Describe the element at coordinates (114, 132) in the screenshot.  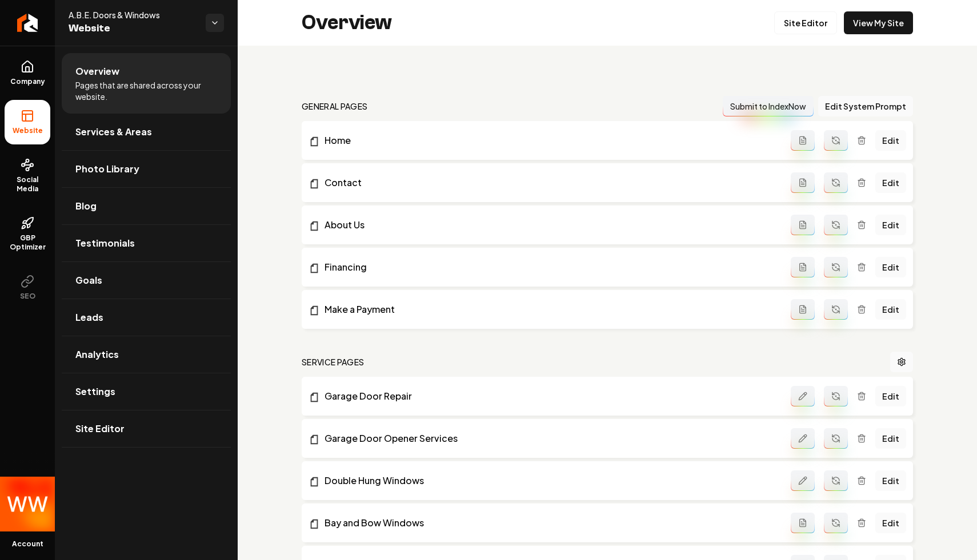
I see `span: Services & Areas` at that location.